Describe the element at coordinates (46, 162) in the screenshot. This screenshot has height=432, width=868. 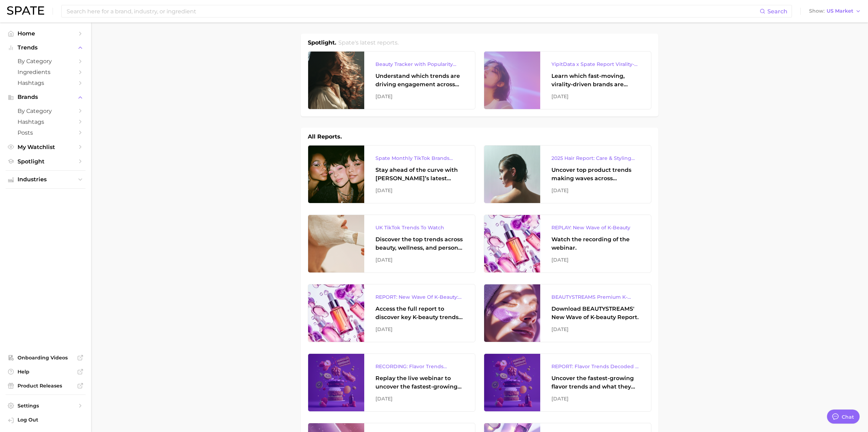
I see `span: Spotlight` at that location.